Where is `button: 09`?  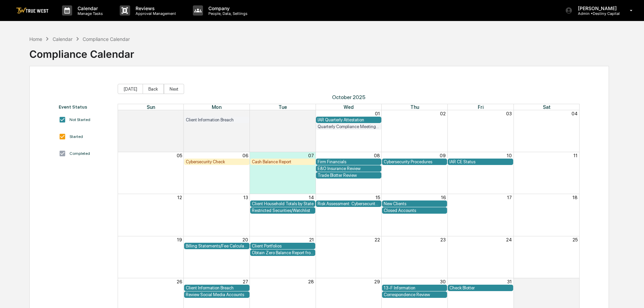 button: 09 is located at coordinates (443, 155).